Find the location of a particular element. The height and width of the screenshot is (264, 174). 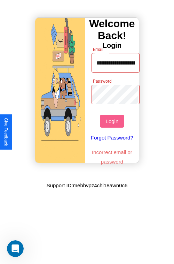

a: Forgot Password? is located at coordinates (112, 137).